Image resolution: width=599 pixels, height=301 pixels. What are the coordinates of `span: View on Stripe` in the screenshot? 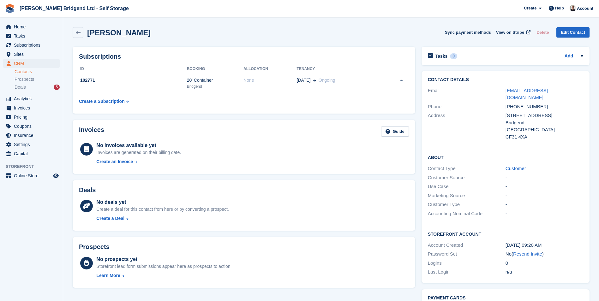 It's located at (510, 33).